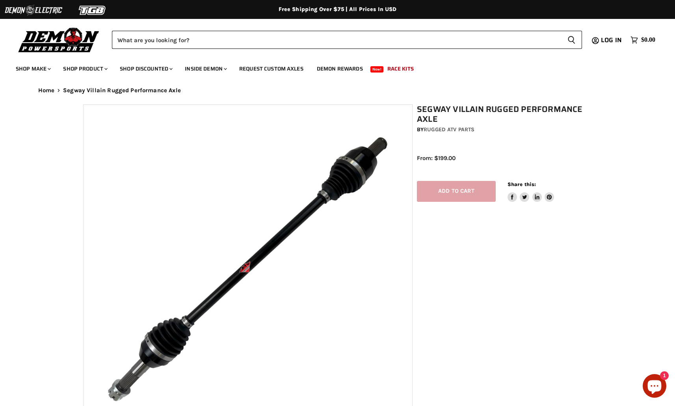 The image size is (675, 406). Describe the element at coordinates (400, 69) in the screenshot. I see `a: Race Kits` at that location.